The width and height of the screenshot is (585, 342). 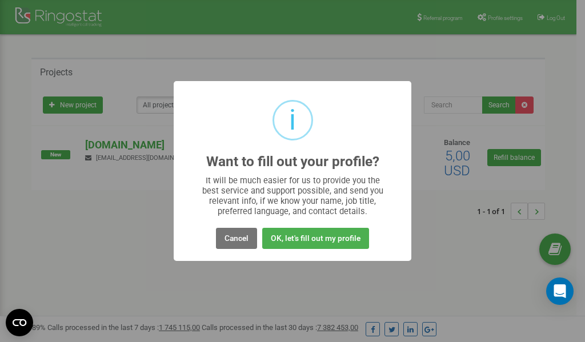 I want to click on button: Open CMP widget, so click(x=19, y=323).